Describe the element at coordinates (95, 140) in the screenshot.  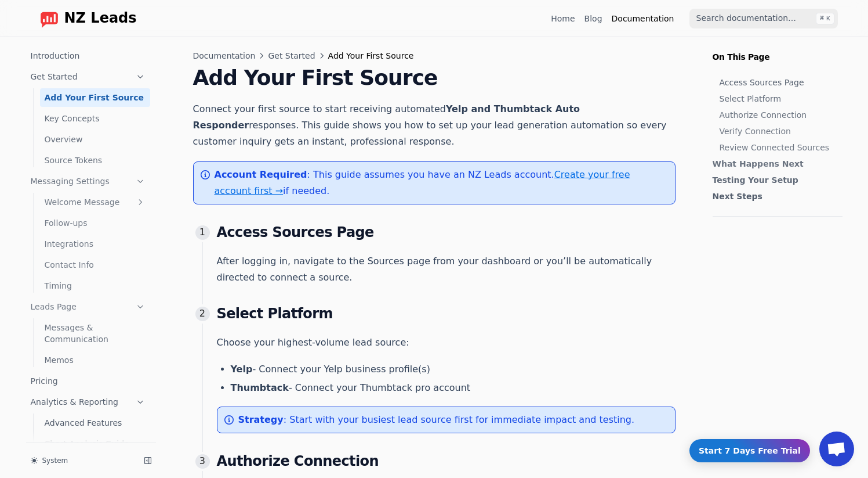
I see `a: Overview` at that location.